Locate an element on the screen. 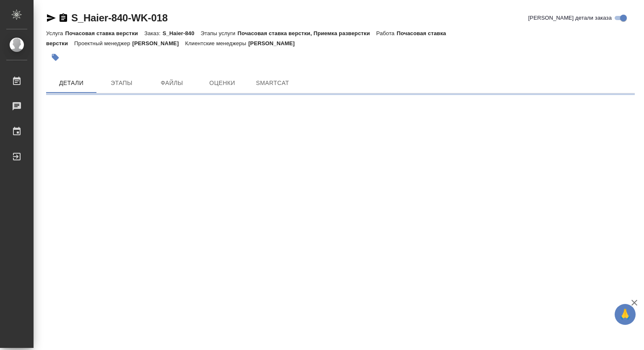  p: Проектный менеджер is located at coordinates (104, 43).